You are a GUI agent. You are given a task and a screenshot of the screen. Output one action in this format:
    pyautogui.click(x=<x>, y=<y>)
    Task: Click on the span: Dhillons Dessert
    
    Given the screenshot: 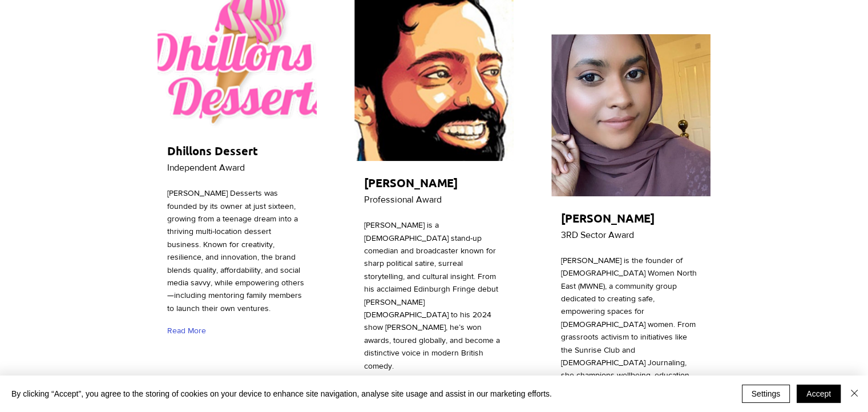 What is the action you would take?
    pyautogui.click(x=212, y=150)
    